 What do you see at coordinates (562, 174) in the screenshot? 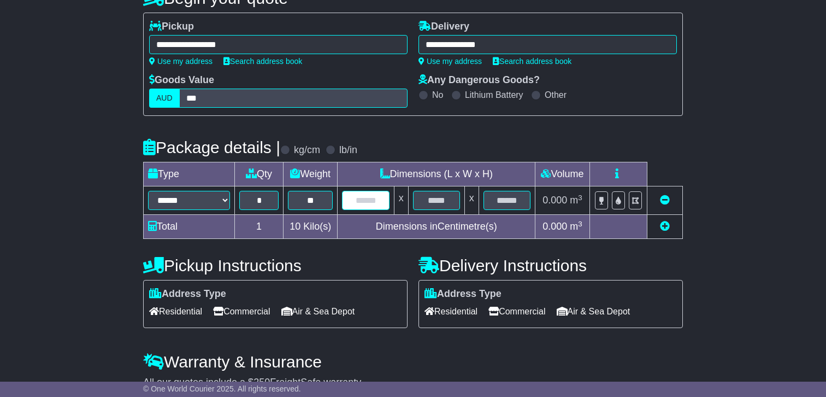
I see `td: Volume` at bounding box center [562, 174].